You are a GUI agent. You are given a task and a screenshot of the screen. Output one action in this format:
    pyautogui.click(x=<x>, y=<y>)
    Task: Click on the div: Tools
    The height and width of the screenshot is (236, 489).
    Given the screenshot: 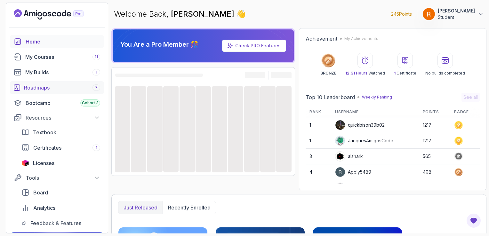 What is the action you would take?
    pyautogui.click(x=63, y=178)
    